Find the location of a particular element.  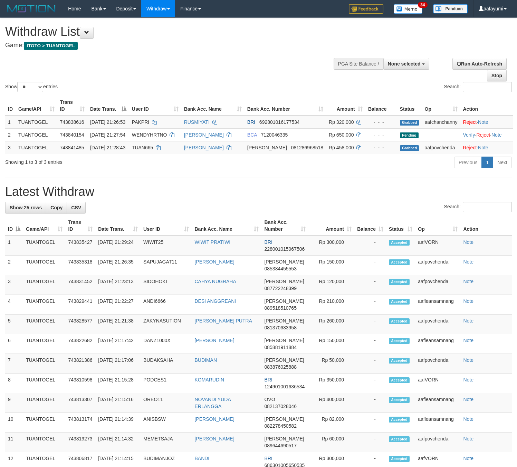

td: Rp 50,000 is located at coordinates (331, 364).